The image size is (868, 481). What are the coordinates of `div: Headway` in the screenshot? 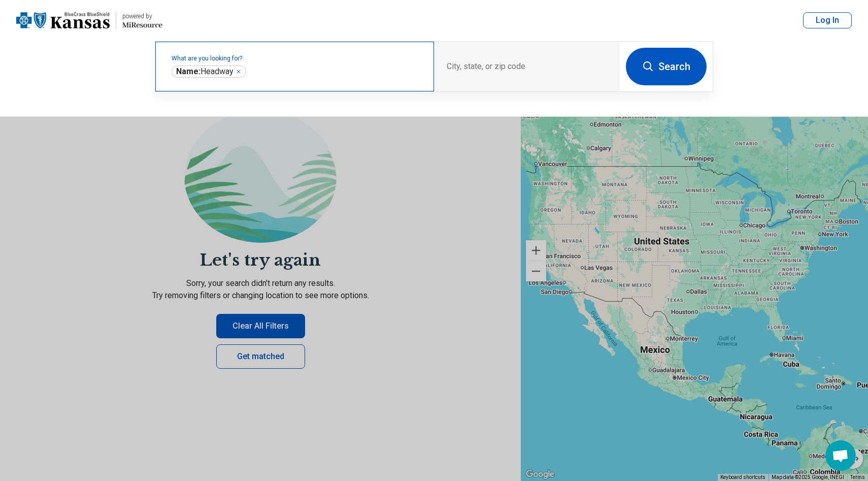 It's located at (209, 71).